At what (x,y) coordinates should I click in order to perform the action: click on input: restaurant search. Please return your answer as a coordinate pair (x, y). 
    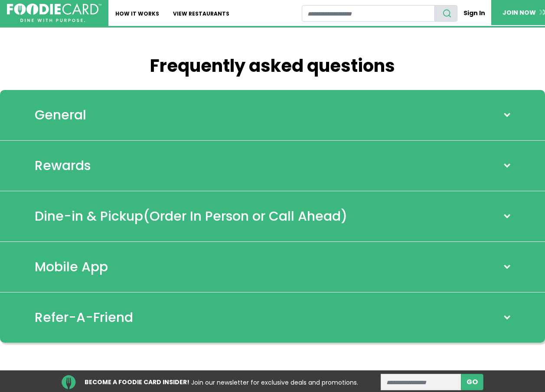
    Looking at the image, I should click on (368, 14).